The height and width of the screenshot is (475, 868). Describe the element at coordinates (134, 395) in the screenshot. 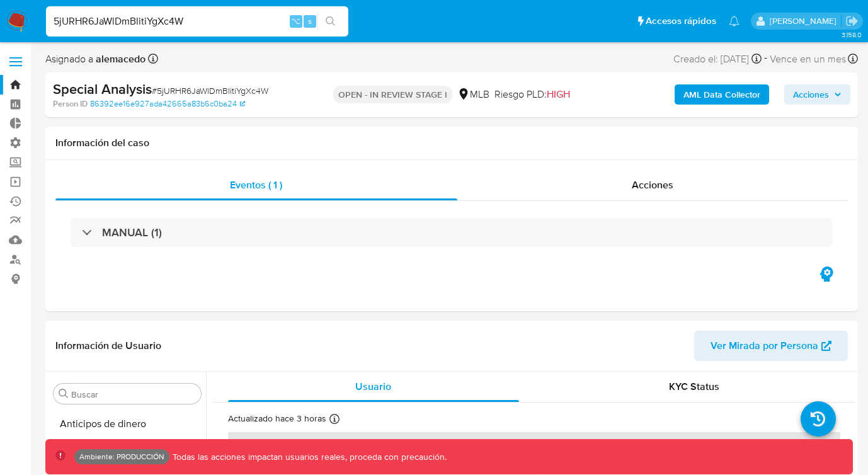

I see `input: Buscar` at that location.